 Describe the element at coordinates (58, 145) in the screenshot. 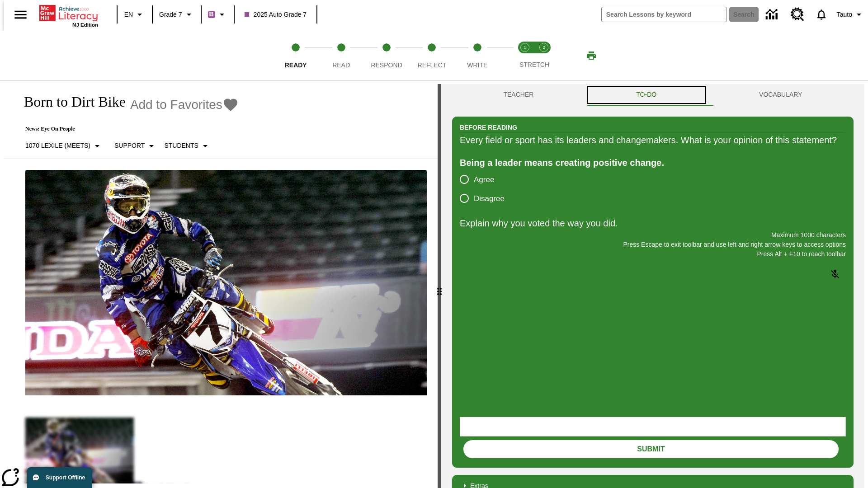

I see `p: 1070 Lexile (Meets)` at that location.